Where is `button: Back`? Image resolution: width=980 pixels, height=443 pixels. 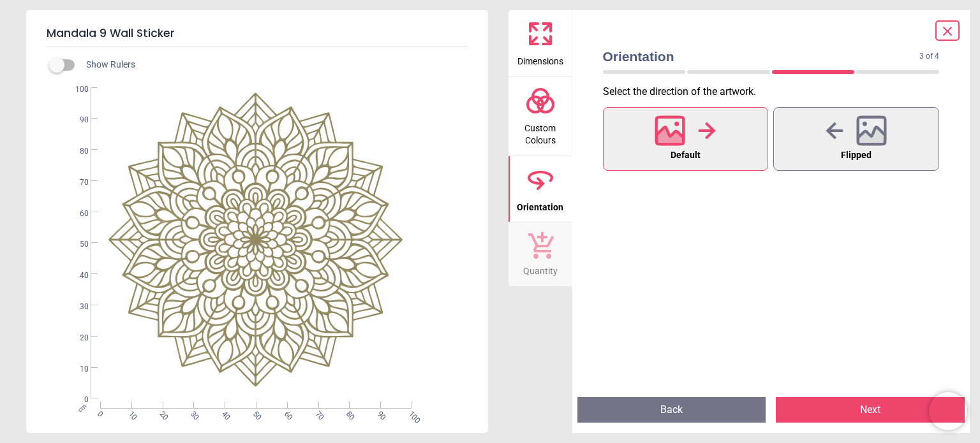 button: Back is located at coordinates (672, 410).